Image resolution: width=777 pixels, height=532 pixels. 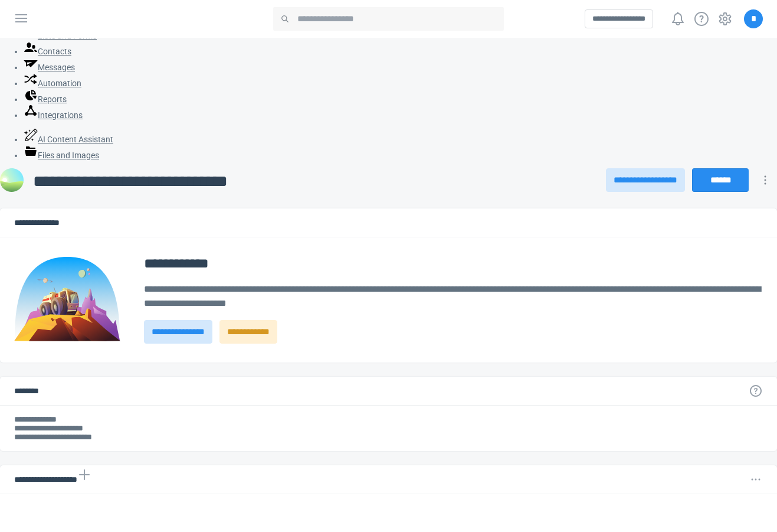 What do you see at coordinates (53, 115) in the screenshot?
I see `a: Integrations` at bounding box center [53, 115].